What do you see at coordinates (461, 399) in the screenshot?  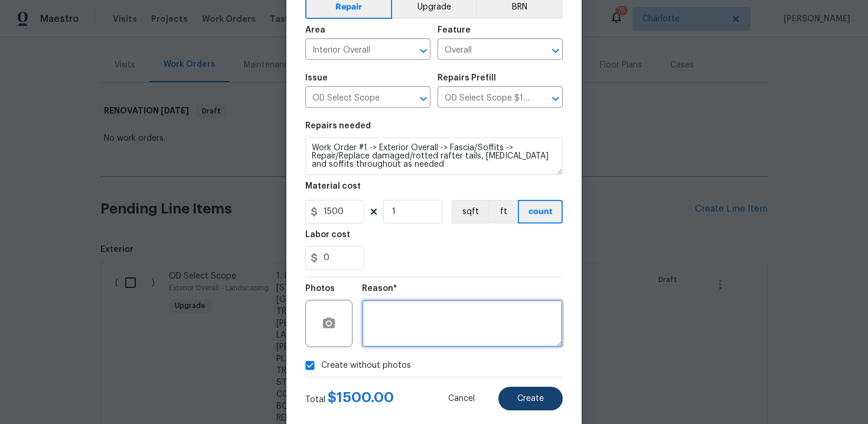 I see `button: Cancel` at bounding box center [461, 399].